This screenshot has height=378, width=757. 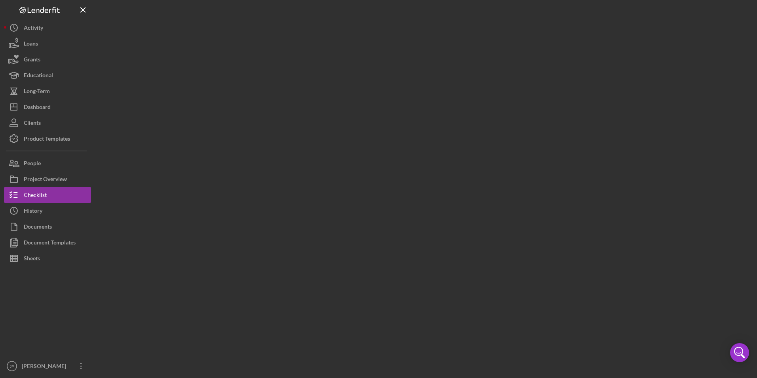 What do you see at coordinates (48, 211) in the screenshot?
I see `a: History` at bounding box center [48, 211].